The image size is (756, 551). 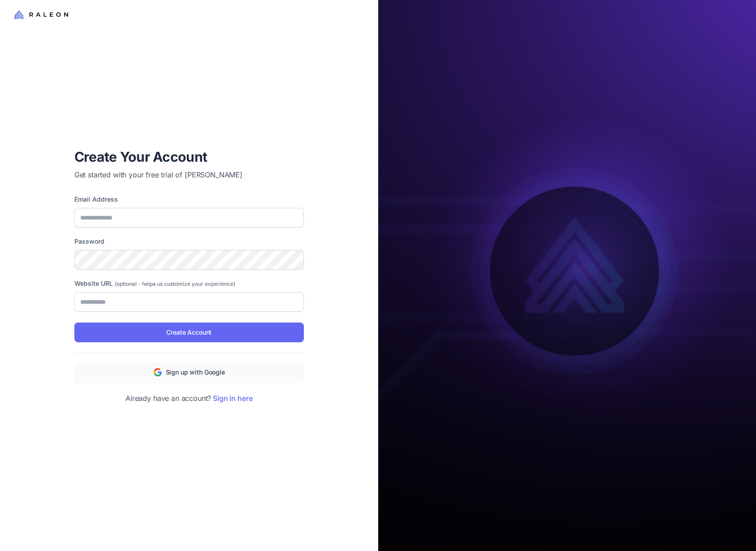 What do you see at coordinates (189, 332) in the screenshot?
I see `button: Create Account` at bounding box center [189, 332].